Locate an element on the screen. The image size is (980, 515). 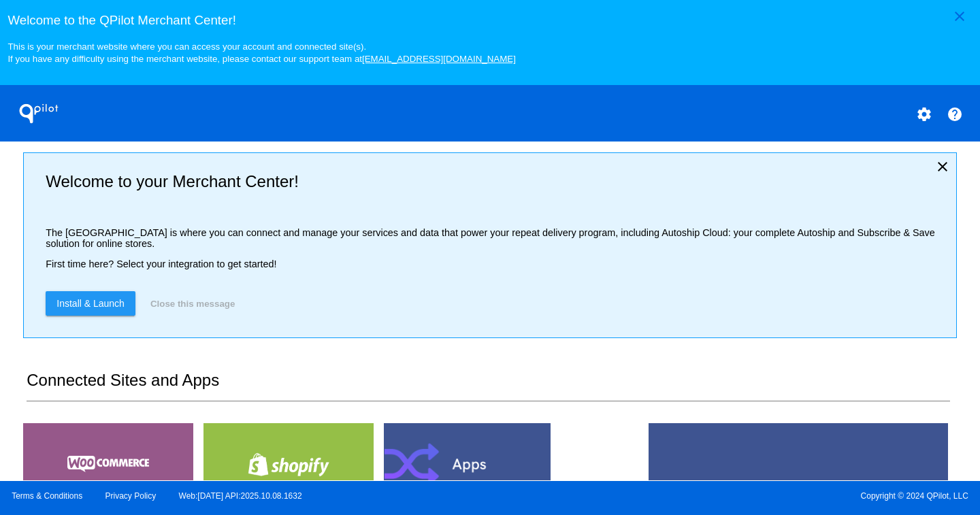
span: Install & Launch is located at coordinates (90, 304).